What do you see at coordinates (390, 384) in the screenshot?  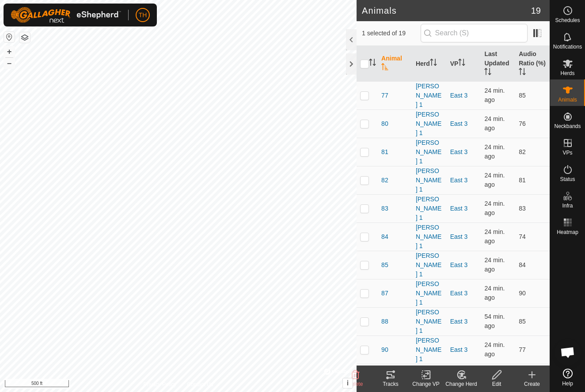 I see `div: Tracks` at bounding box center [390, 384].